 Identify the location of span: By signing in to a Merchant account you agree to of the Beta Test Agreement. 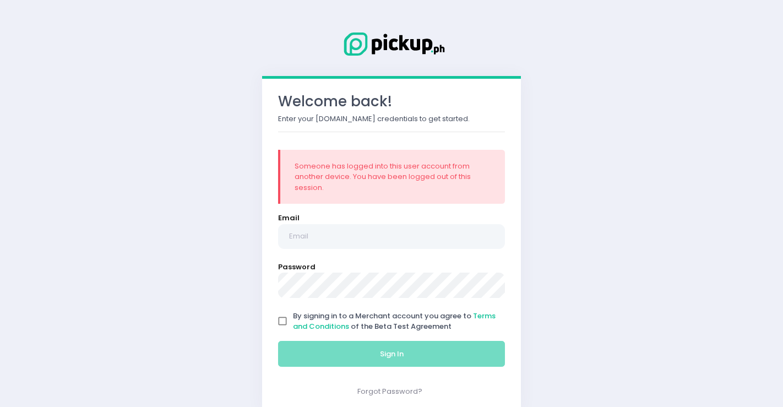
(394, 321).